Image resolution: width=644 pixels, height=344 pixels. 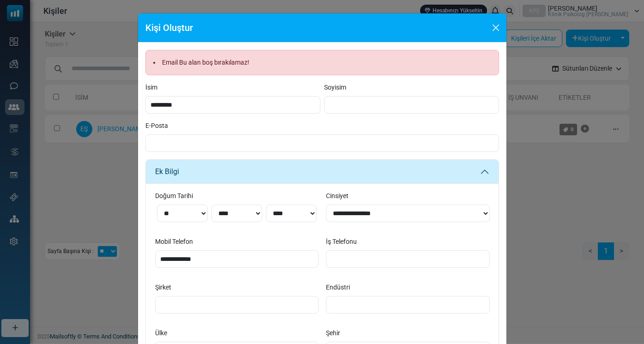 What do you see at coordinates (174, 196) in the screenshot?
I see `label: Doğum Tarihi` at bounding box center [174, 196].